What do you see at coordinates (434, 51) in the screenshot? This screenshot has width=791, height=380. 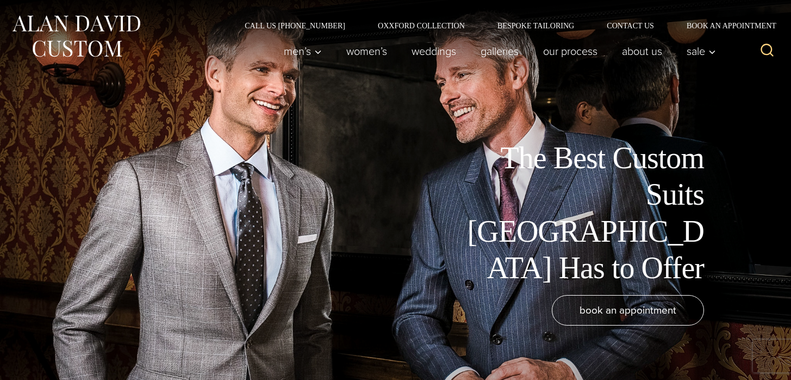 I see `a: weddings` at bounding box center [434, 51].